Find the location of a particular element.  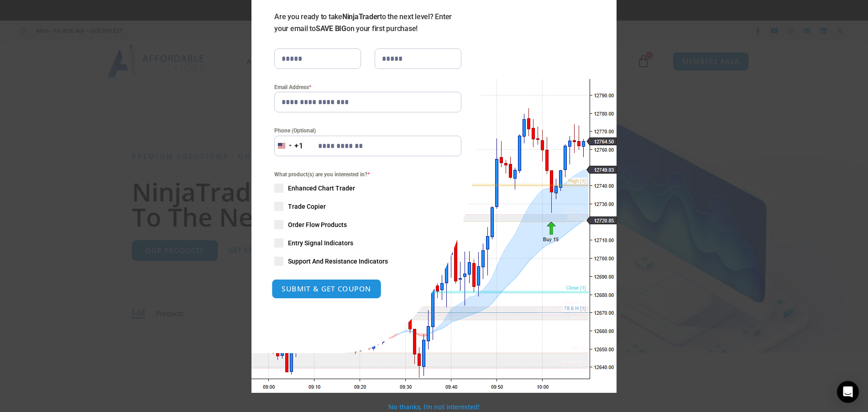

label: Email Address is located at coordinates (368, 87).